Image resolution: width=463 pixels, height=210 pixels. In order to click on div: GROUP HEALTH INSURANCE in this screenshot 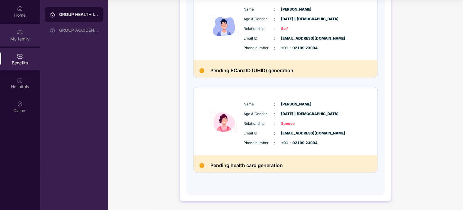, I will do `click(79, 14)`.